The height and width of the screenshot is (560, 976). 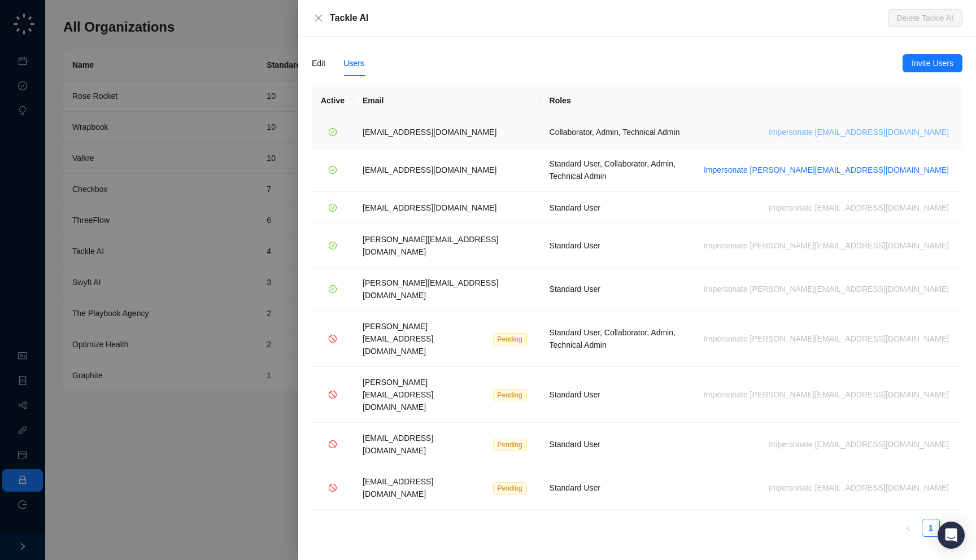 What do you see at coordinates (953, 528) in the screenshot?
I see `li: Next Page` at bounding box center [953, 528].